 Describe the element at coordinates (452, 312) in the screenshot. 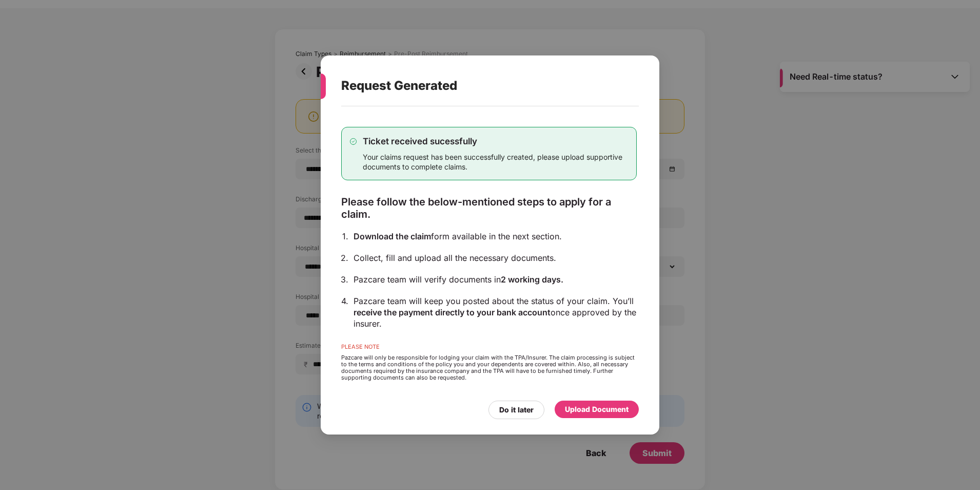

I see `span: receive the payment directly to your bank account` at that location.